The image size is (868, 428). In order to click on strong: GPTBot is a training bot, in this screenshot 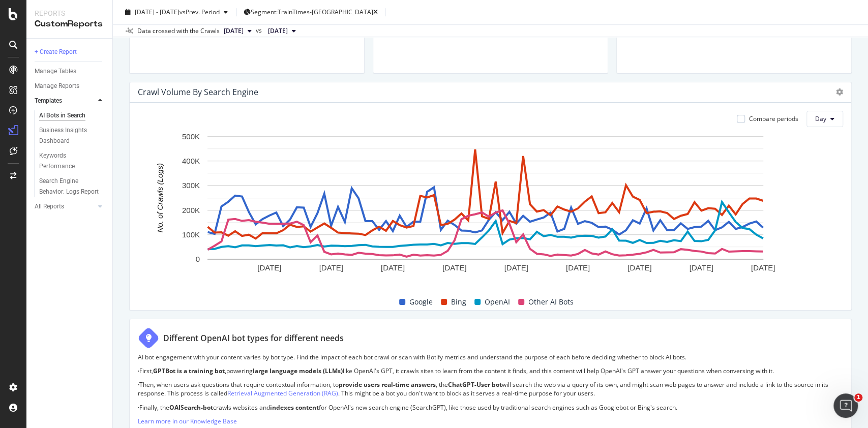, I will do `click(190, 371)`.